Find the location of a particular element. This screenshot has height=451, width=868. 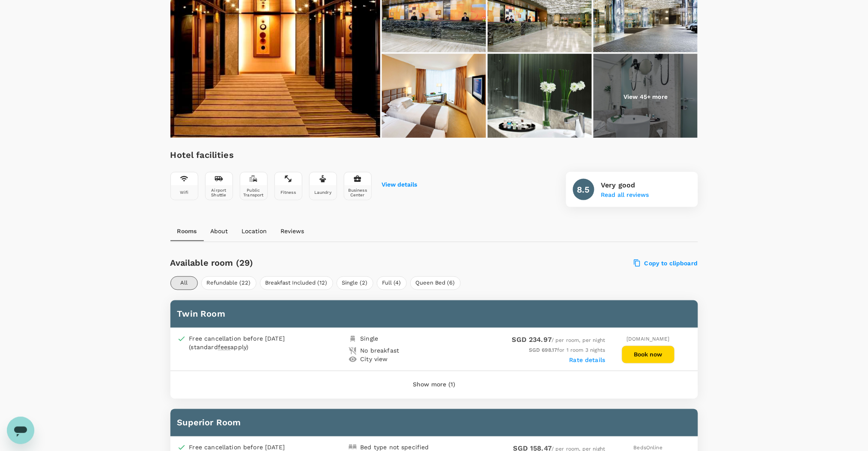

div: Wifi is located at coordinates (184, 192).